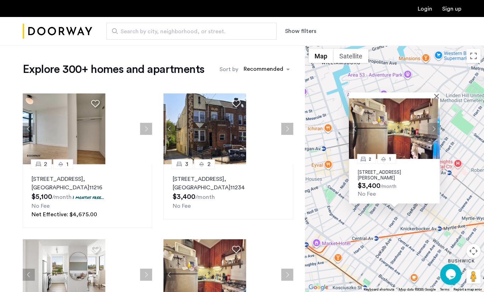 The width and height of the screenshot is (484, 292). What do you see at coordinates (191, 31) in the screenshot?
I see `input: Apartment Search` at bounding box center [191, 31].